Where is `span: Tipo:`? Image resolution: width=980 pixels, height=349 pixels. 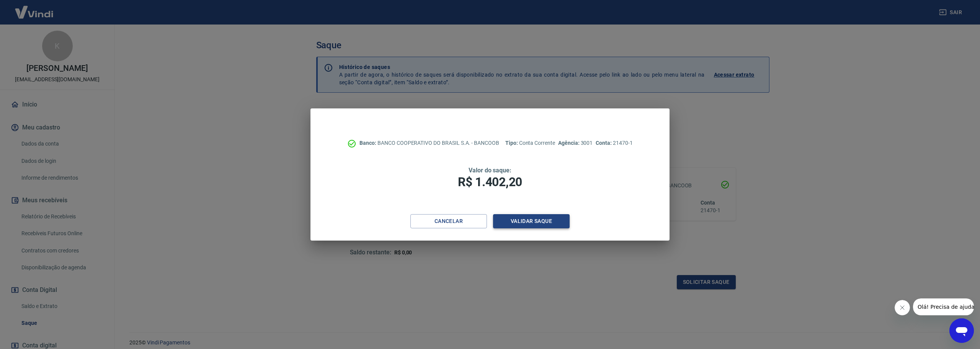
span: Tipo: is located at coordinates (512, 143).